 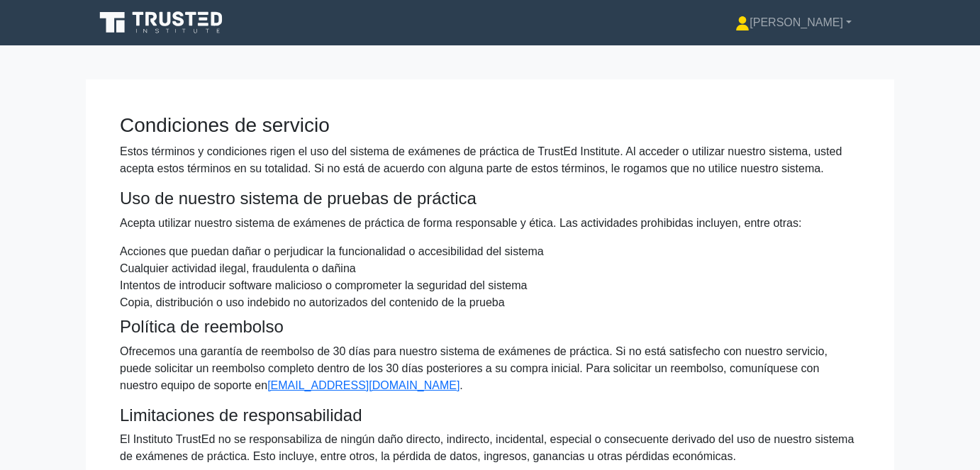 What do you see at coordinates (486, 448) in the screenshot?
I see `font: El Instituto TrustEd no se responsabiliza de ningún daño directo, indirecto, incidental, especial...` at bounding box center [486, 448].